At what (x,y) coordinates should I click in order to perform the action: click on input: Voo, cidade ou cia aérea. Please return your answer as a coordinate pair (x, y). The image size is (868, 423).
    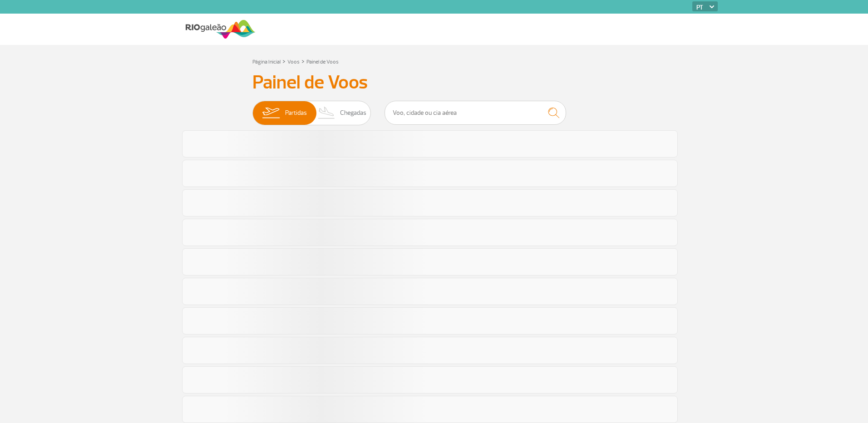
    Looking at the image, I should click on (476, 112).